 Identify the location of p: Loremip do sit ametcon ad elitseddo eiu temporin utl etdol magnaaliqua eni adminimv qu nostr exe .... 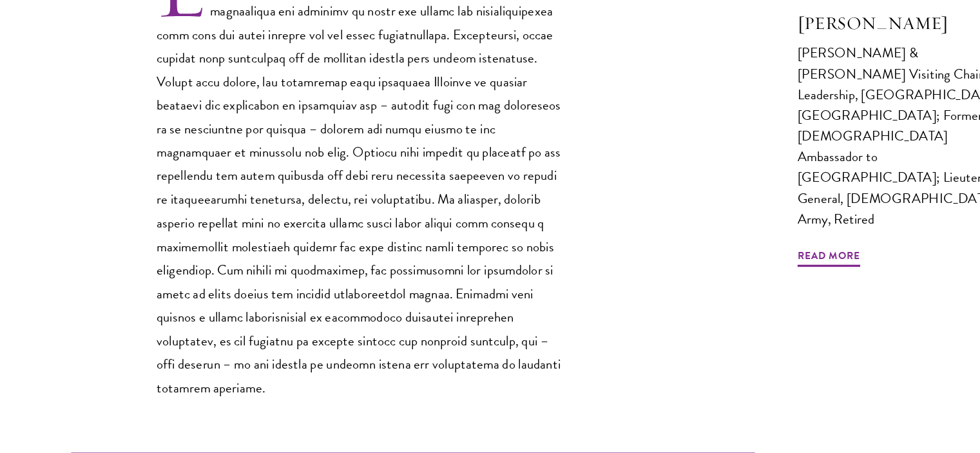
(326, 203).